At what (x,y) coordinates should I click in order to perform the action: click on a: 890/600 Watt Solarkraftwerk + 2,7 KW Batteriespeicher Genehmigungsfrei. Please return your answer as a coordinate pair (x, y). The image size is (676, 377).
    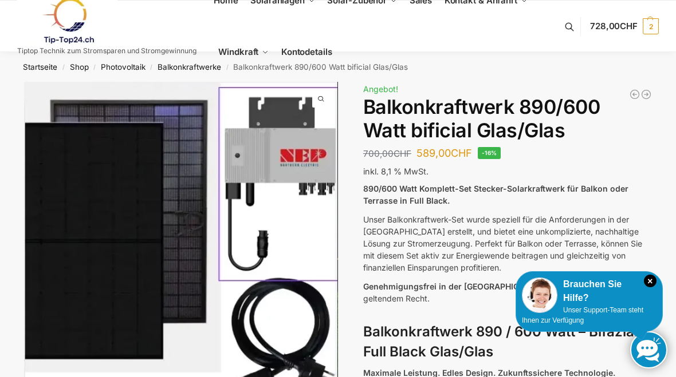
    Looking at the image, I should click on (635, 95).